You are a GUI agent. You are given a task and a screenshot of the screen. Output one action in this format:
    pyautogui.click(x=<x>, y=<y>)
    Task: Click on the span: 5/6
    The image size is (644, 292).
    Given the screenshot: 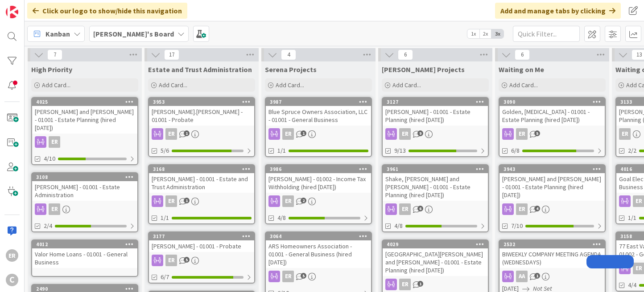 What is the action you would take?
    pyautogui.click(x=165, y=150)
    